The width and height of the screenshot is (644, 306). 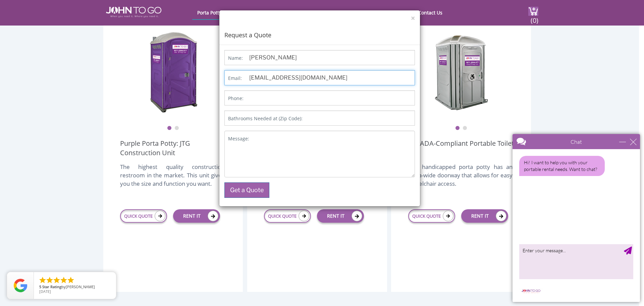 What do you see at coordinates (119, 120) in the screenshot?
I see `div: Send Message` at bounding box center [119, 120].